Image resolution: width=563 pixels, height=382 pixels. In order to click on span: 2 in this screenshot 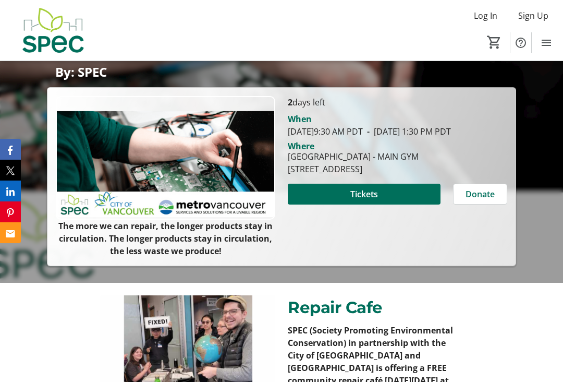, I will do `click(290, 102)`.